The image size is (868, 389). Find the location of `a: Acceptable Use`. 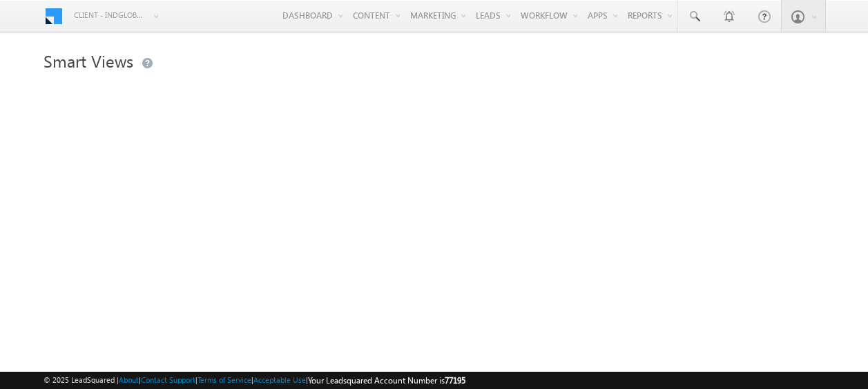

a: Acceptable Use is located at coordinates (280, 380).